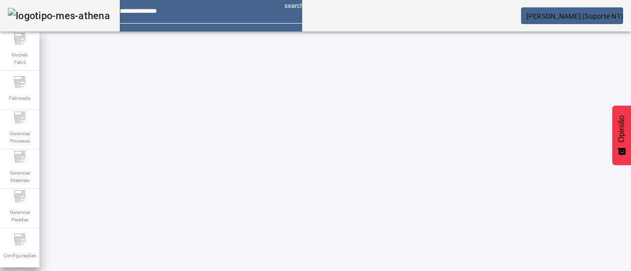 This screenshot has width=631, height=271. What do you see at coordinates (59, 16) in the screenshot?
I see `img: logotipo-mes-athena` at bounding box center [59, 16].